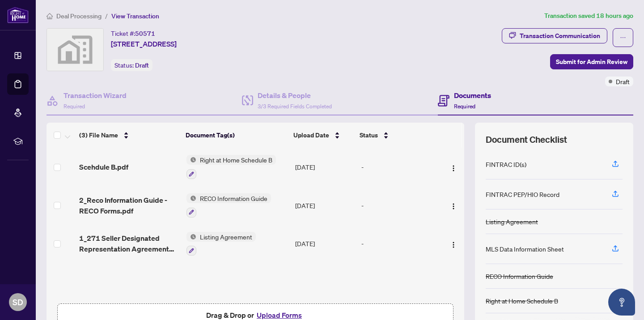 This screenshot has width=644, height=320. I want to click on h4: Documents, so click(472, 95).